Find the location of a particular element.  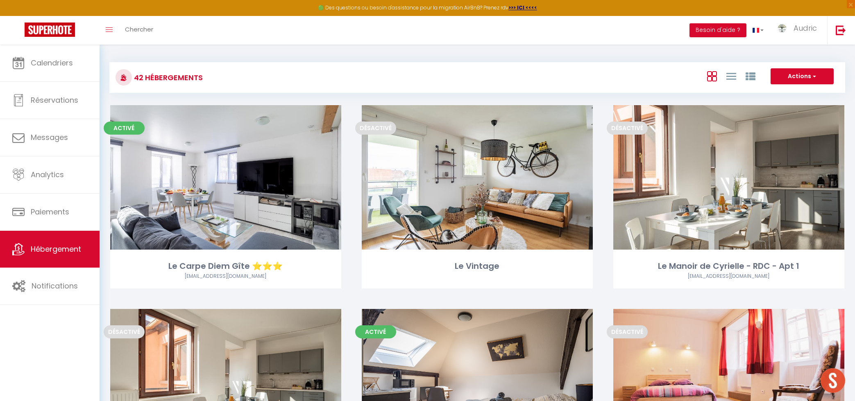

span: Calendriers is located at coordinates (52, 63).